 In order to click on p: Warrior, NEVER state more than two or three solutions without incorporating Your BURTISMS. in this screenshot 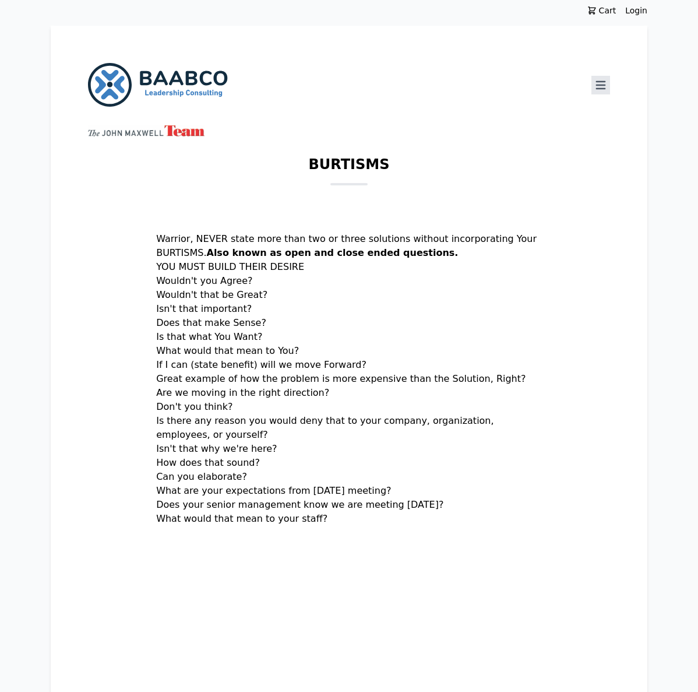, I will do `click(349, 246)`.